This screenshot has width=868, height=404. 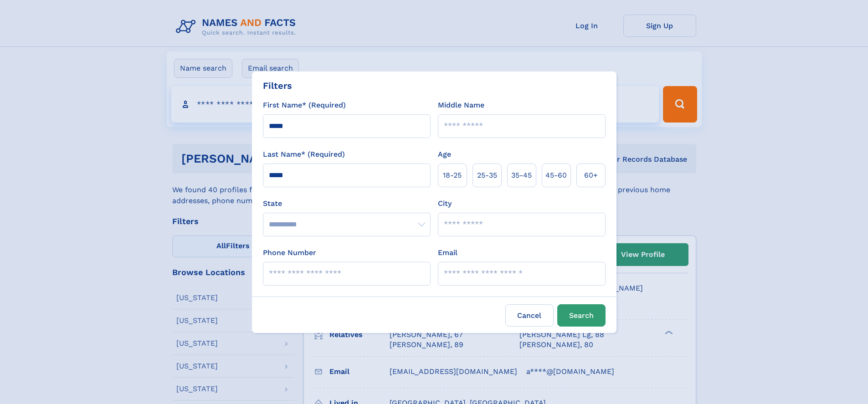 What do you see at coordinates (304, 105) in the screenshot?
I see `label: First Name* (Required)` at bounding box center [304, 105].